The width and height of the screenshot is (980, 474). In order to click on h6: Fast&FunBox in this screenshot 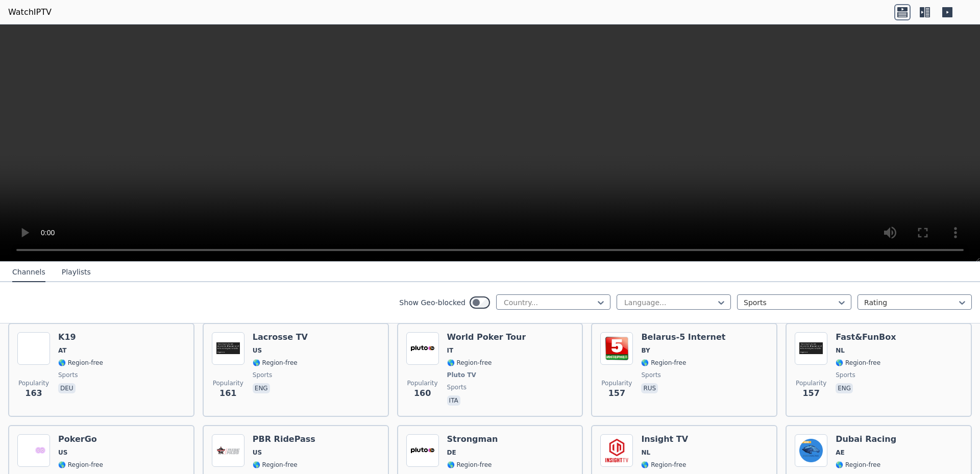, I will do `click(866, 337)`.